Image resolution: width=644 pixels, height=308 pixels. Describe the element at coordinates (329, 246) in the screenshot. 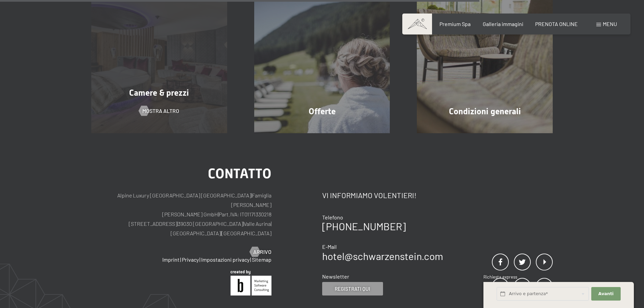

I see `span: E-Mail` at that location.